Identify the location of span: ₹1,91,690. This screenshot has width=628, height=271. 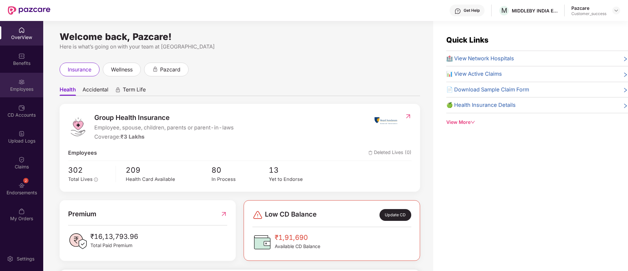
(297, 237).